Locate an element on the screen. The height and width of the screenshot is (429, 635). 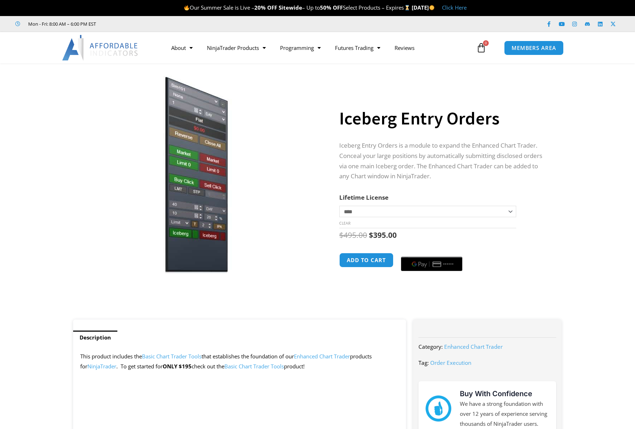
a: Clear options is located at coordinates (345, 223).